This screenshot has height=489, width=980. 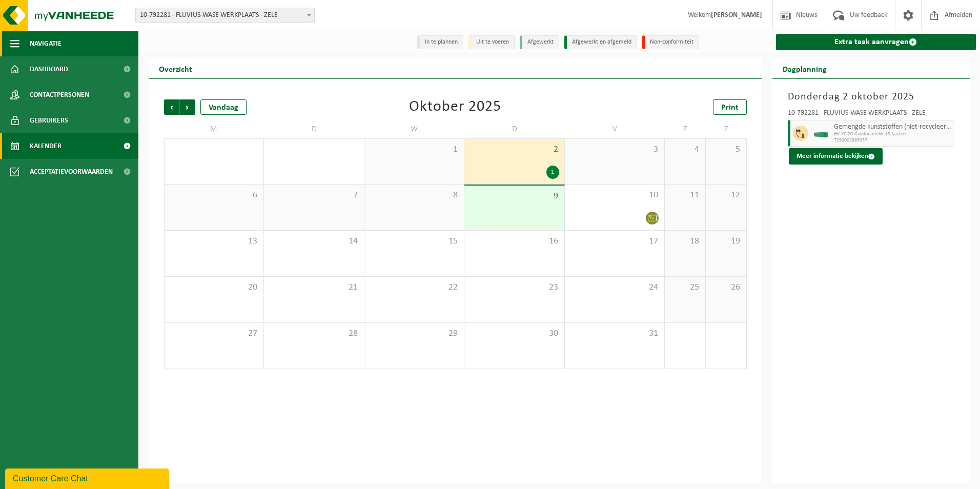 What do you see at coordinates (492, 42) in the screenshot?
I see `li: Uit te voeren` at bounding box center [492, 42].